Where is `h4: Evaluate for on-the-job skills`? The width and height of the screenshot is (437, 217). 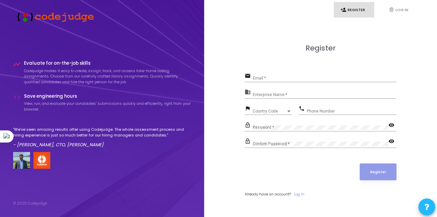 h4: Evaluate for on-the-job skills is located at coordinates (108, 63).